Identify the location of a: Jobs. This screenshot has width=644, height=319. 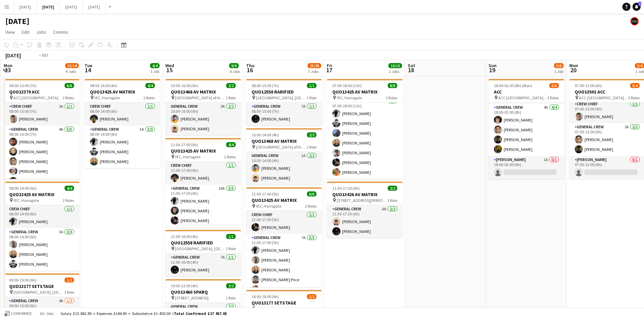
(41, 32).